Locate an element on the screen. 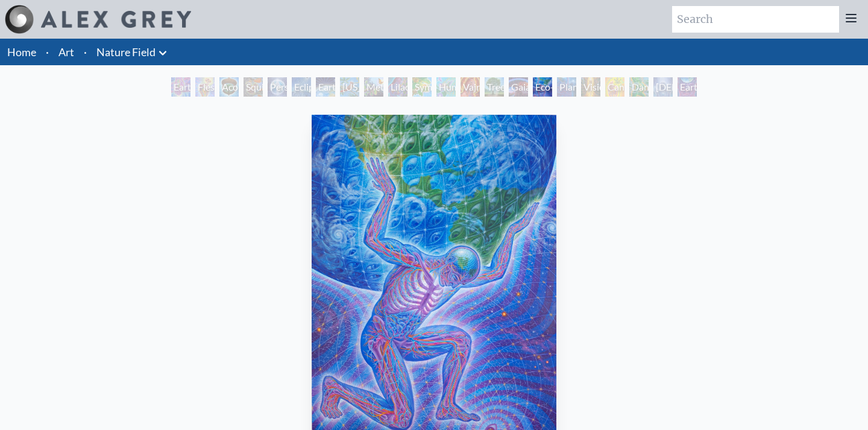  div: Dance of Cannabia is located at coordinates (639, 87).